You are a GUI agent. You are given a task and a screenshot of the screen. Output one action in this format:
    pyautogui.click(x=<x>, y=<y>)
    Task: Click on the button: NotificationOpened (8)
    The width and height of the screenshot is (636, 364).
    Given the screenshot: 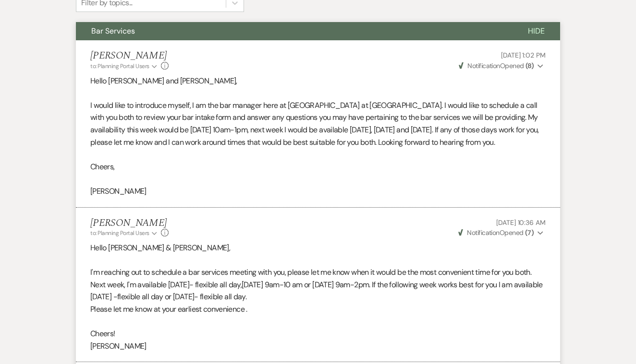 What is the action you would take?
    pyautogui.click(x=502, y=66)
    